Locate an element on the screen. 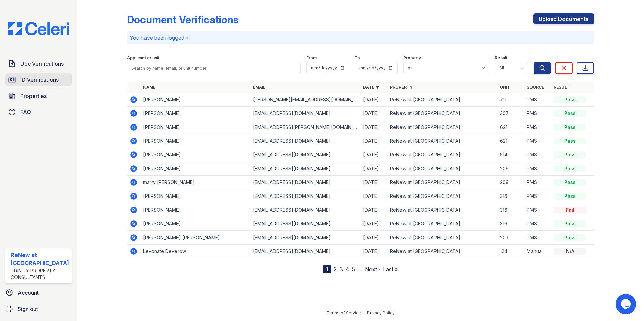  span: Properties is located at coordinates (33, 96).